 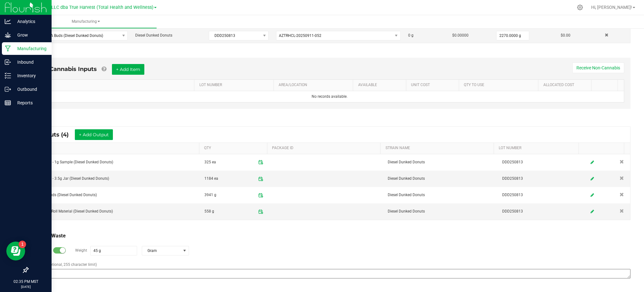 What do you see at coordinates (8, 35) in the screenshot?
I see `inline-svg: Grow` at bounding box center [8, 35].